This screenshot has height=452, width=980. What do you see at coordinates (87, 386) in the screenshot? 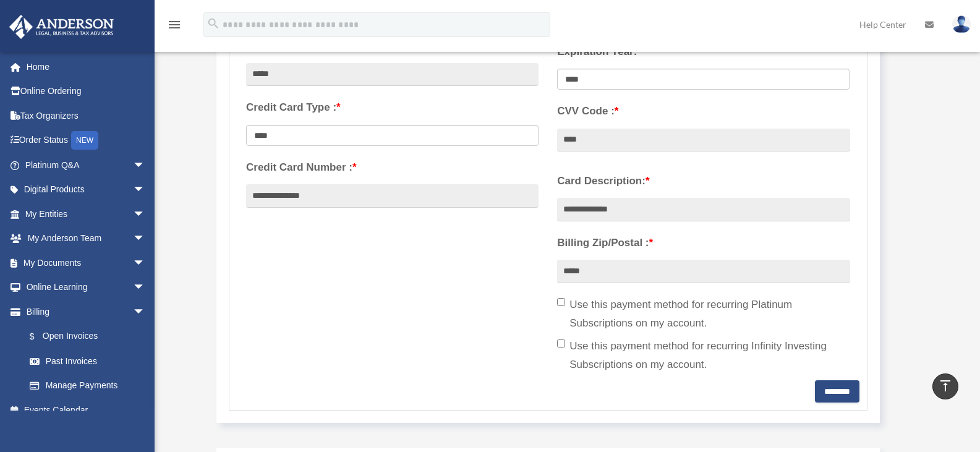
I see `a: Manage Payments` at bounding box center [87, 386].